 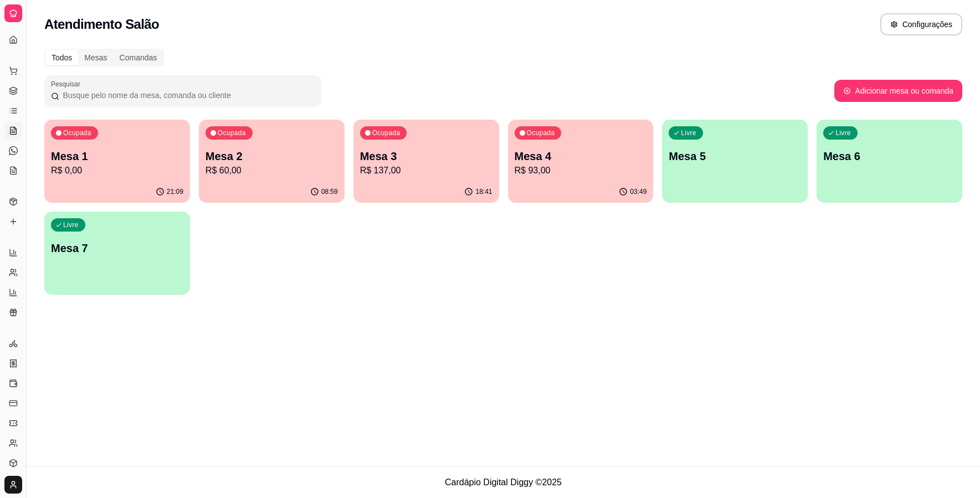 What do you see at coordinates (61, 57) in the screenshot?
I see `div: Todos` at bounding box center [61, 57].